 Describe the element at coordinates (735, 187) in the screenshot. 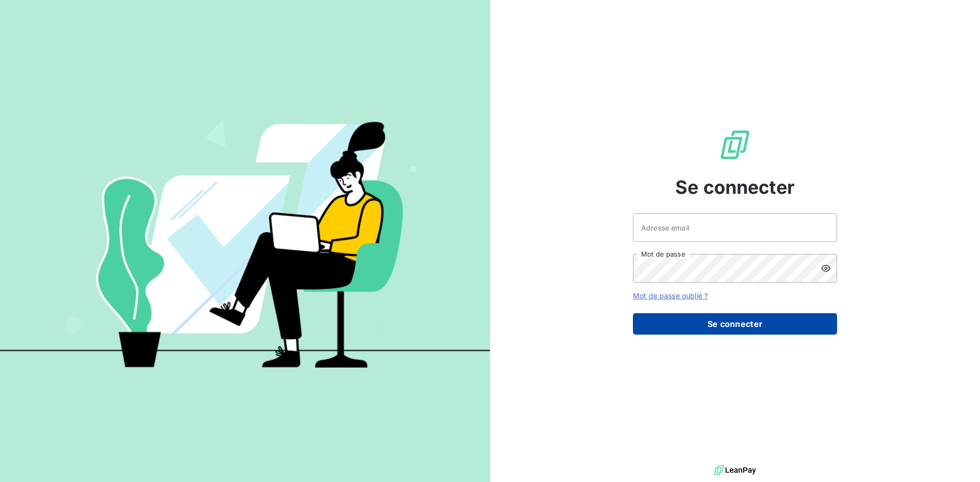

I see `span: Se connecter` at that location.